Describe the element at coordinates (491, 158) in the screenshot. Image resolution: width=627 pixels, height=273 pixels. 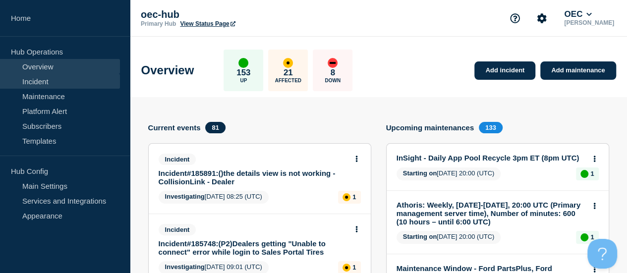
I see `a: InSight - Daily App Pool Recycle 3pm ET (8pm UTC)` at that location.